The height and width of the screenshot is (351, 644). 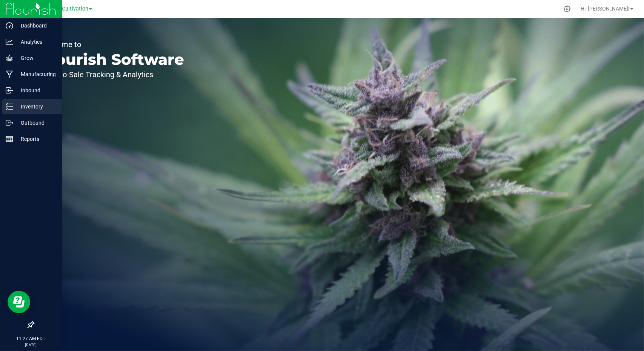 What do you see at coordinates (10, 123) in the screenshot?
I see `inline-svg: Outbound` at bounding box center [10, 123].